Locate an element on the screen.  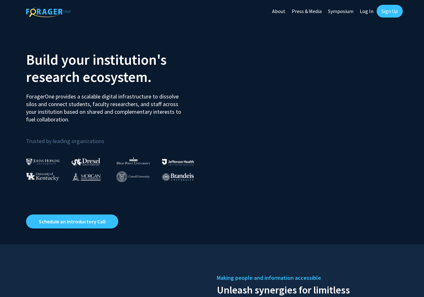
img: ForagerOne Logo is located at coordinates (48, 11).